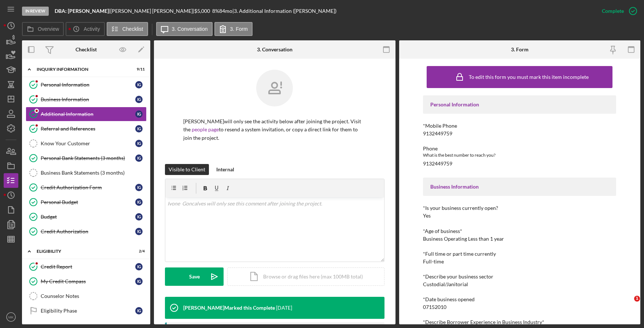 The image size is (644, 328). Describe the element at coordinates (520, 126) in the screenshot. I see `div: *Mobile Phone` at that location.